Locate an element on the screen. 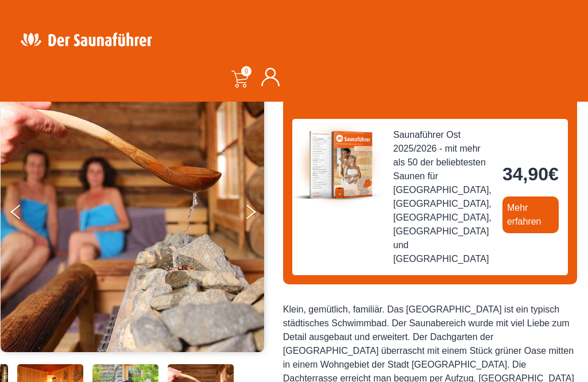 The height and width of the screenshot is (382, 588). a: Mehr erfahren is located at coordinates (531, 215).